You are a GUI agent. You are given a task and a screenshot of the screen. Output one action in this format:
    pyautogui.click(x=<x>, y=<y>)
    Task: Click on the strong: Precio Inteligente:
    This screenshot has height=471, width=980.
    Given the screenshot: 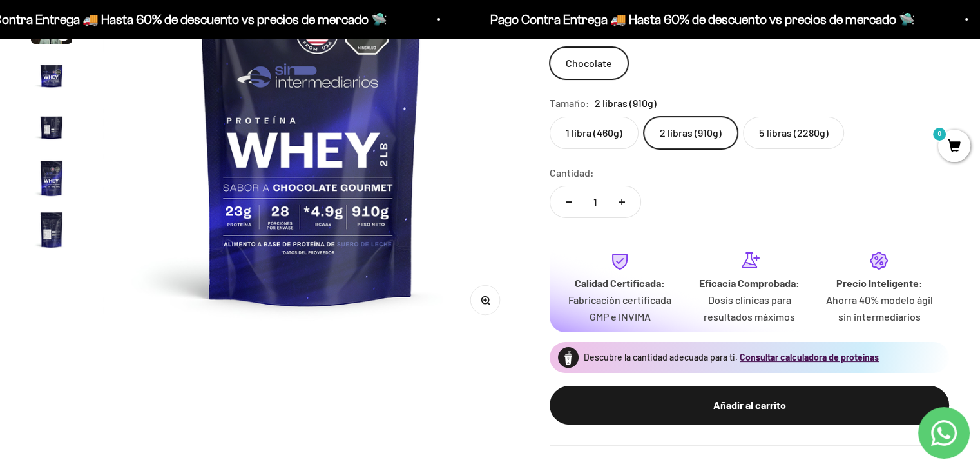 What is the action you would take?
    pyautogui.click(x=879, y=282)
    